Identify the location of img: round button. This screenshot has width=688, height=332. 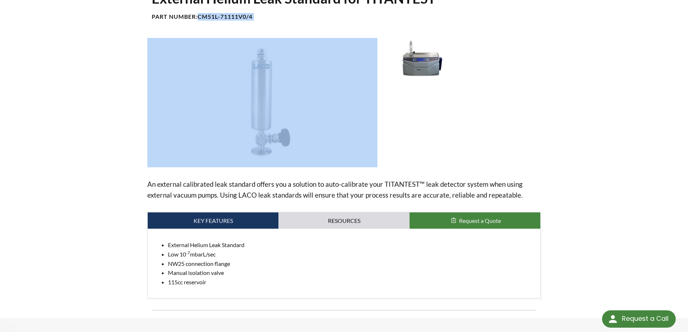
(613, 319).